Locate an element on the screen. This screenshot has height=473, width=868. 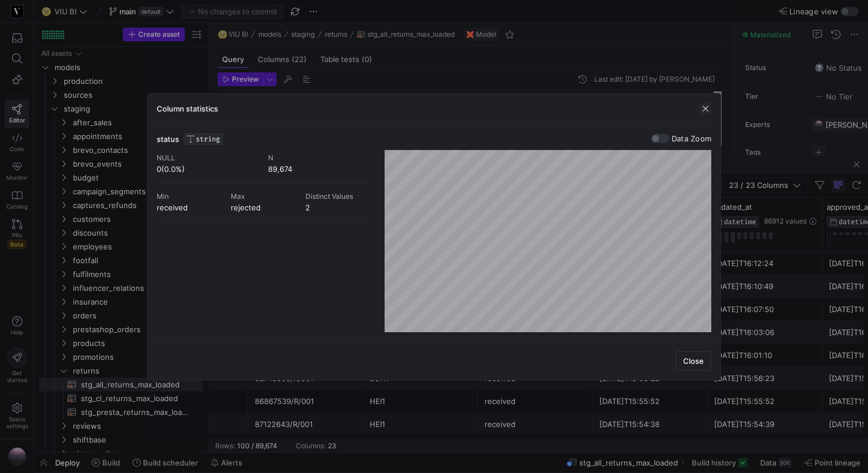
button: Close is located at coordinates (693, 361).